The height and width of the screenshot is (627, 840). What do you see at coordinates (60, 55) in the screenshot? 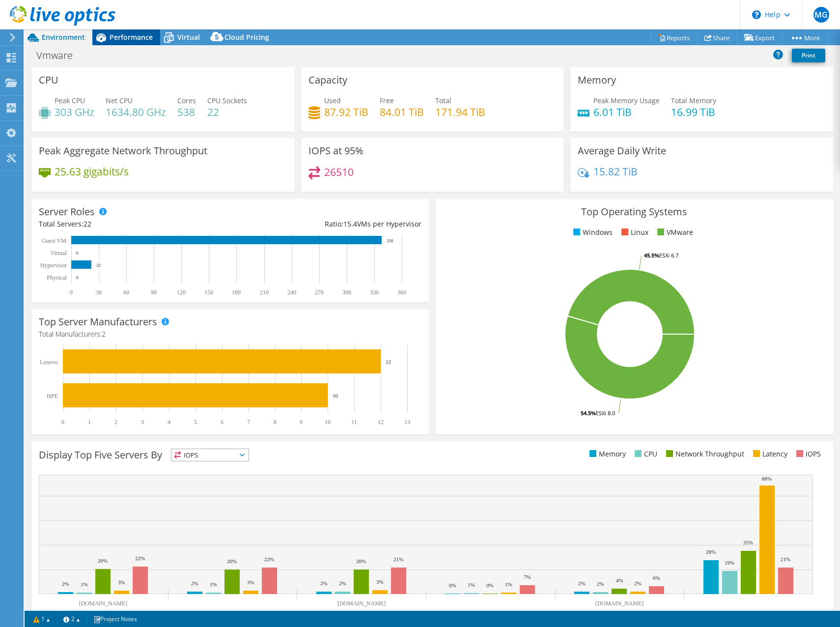
I see `h1: Vmware` at bounding box center [60, 55].